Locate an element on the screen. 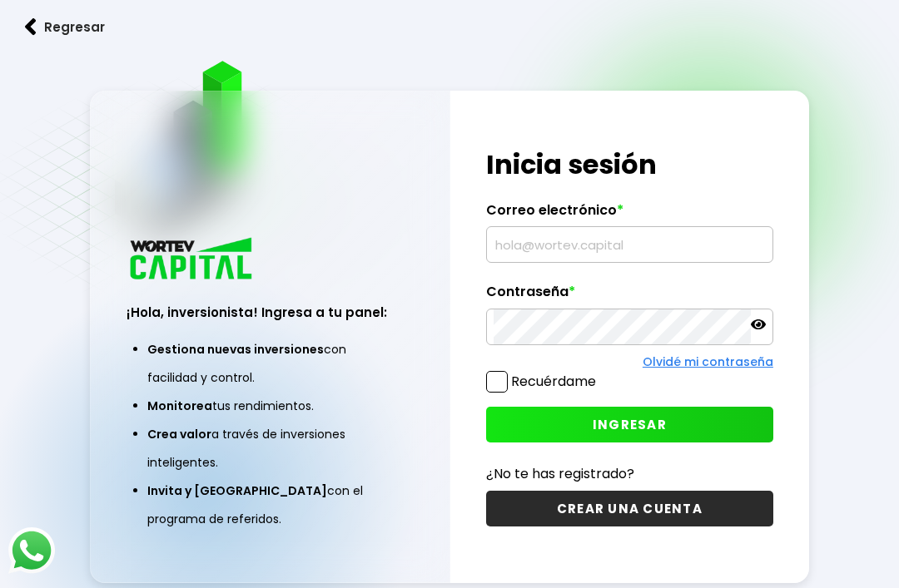 Image resolution: width=899 pixels, height=588 pixels. a: Olvidé mi contraseña is located at coordinates (708, 362).